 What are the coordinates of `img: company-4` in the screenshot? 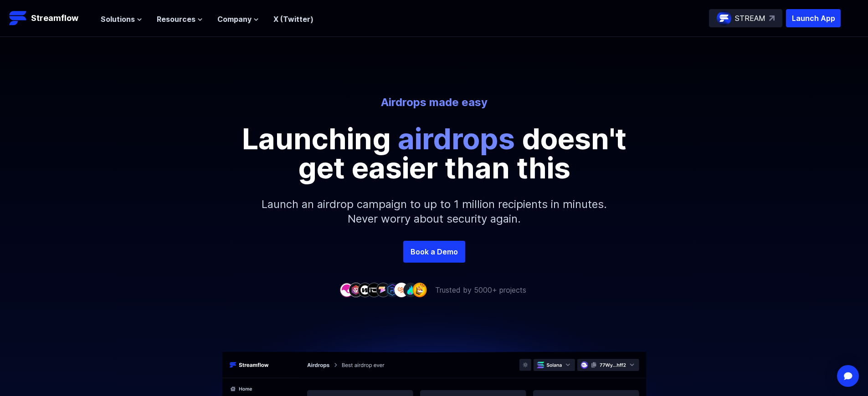 It's located at (374, 290).